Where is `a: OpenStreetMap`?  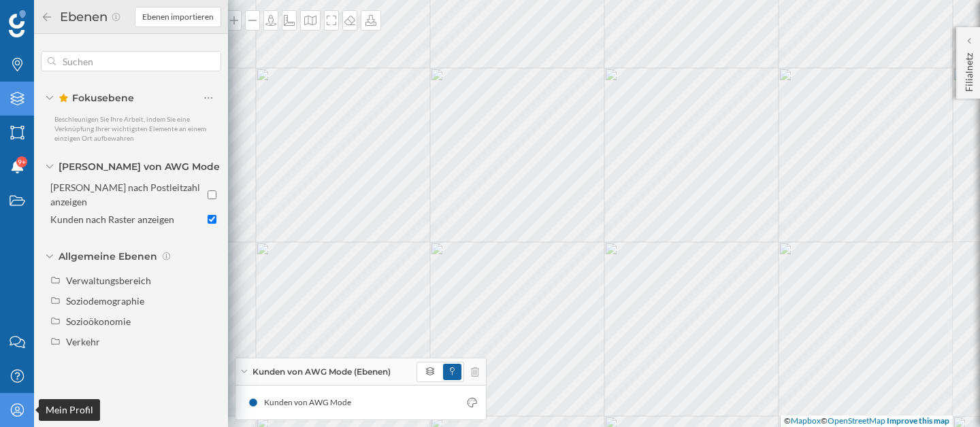 a: OpenStreetMap is located at coordinates (856, 420).